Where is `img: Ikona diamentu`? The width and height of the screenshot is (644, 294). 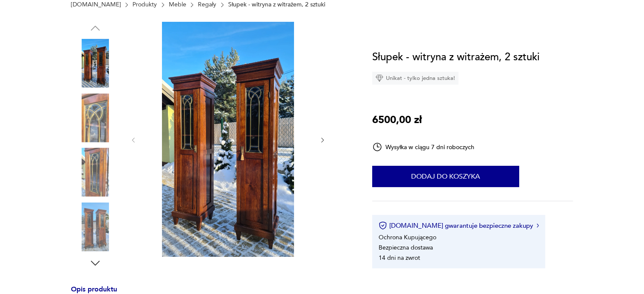 img: Ikona diamentu is located at coordinates (379, 78).